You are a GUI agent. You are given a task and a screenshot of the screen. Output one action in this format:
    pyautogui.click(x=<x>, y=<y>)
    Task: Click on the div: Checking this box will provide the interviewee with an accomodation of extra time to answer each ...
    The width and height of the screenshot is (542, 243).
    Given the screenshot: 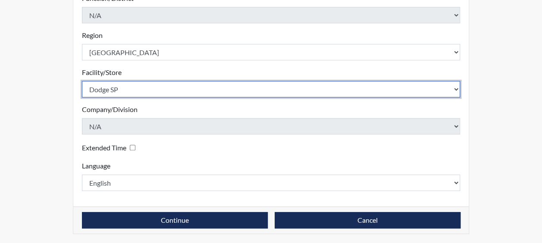 What is the action you would take?
    pyautogui.click(x=110, y=147)
    